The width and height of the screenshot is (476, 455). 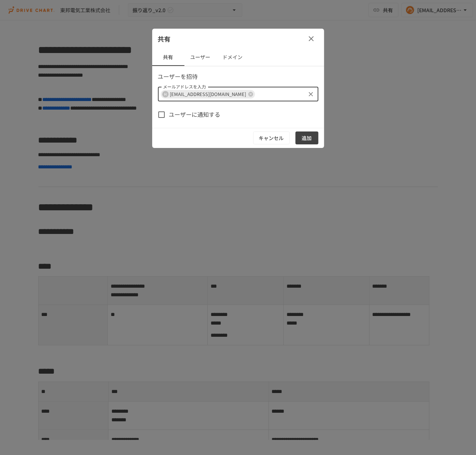 I want to click on button: 追加, so click(x=307, y=138).